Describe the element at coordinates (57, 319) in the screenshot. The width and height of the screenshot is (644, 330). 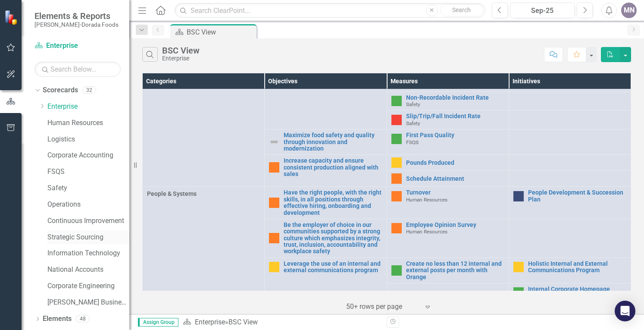
I see `a: Elements` at that location.